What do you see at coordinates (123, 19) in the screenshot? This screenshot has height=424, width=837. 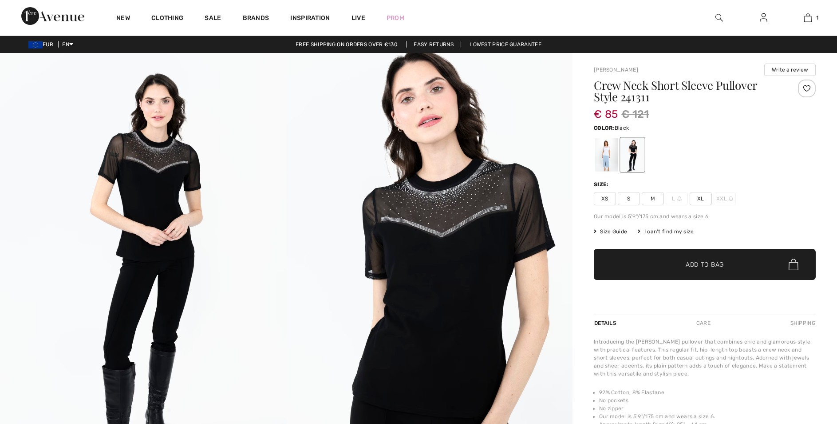 I see `a: New` at bounding box center [123, 19].